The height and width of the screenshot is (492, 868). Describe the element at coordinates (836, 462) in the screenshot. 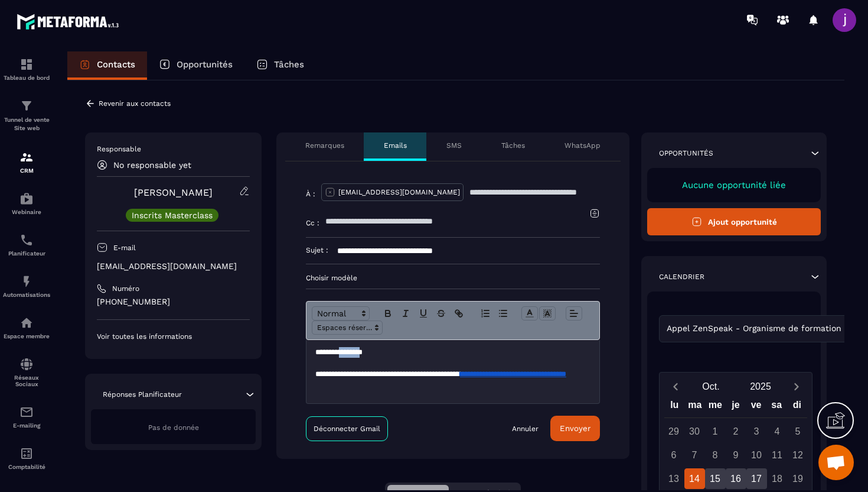

I see `div: Ouvrir le chat` at that location.